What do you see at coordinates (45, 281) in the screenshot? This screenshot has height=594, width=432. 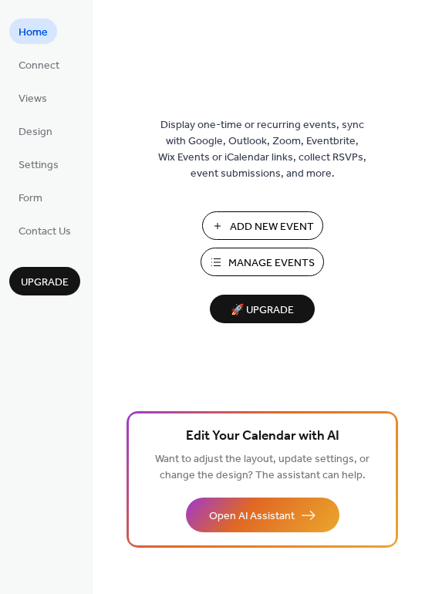 I see `button: Upgrade` at bounding box center [45, 281].